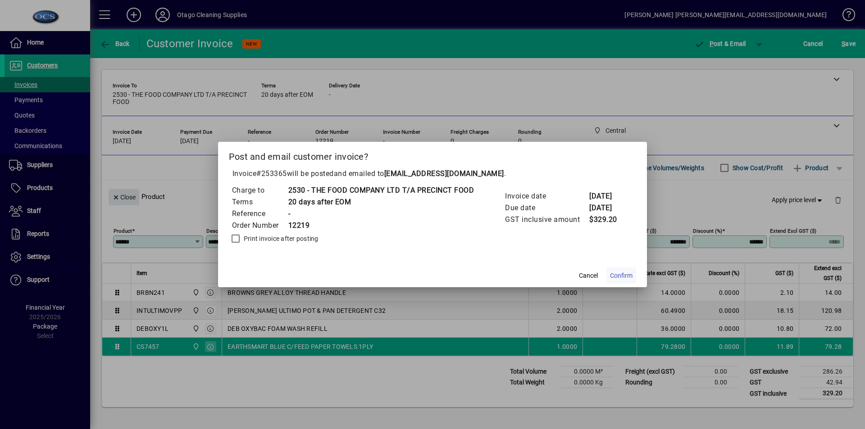  I want to click on label: Print invoice after posting, so click(280, 239).